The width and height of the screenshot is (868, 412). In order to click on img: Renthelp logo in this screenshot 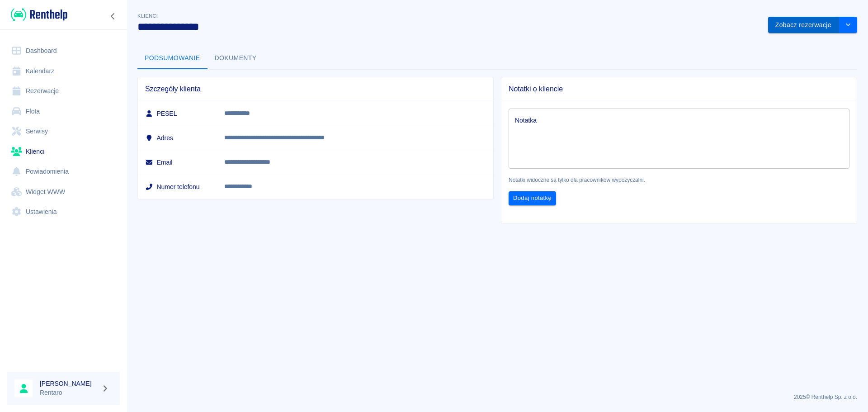, I will do `click(39, 15)`.